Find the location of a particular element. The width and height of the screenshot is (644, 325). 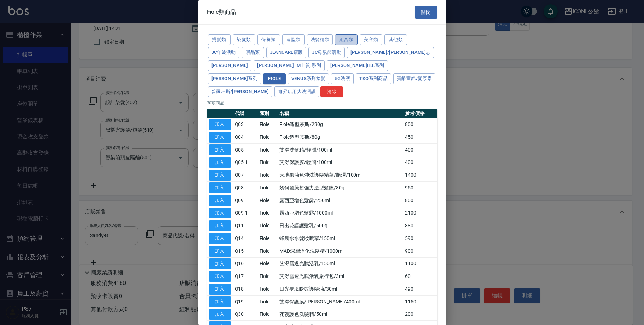

td: Q14 is located at coordinates (245, 239).